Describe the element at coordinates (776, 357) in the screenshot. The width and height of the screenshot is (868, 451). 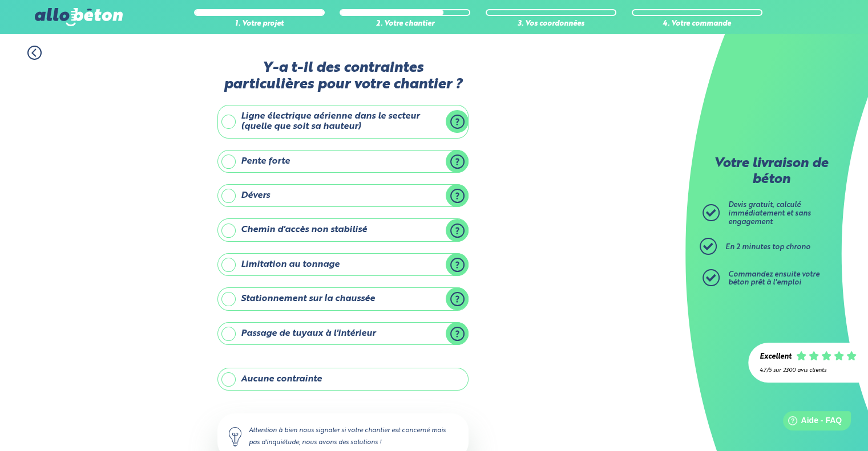
I see `div: Excellent` at that location.